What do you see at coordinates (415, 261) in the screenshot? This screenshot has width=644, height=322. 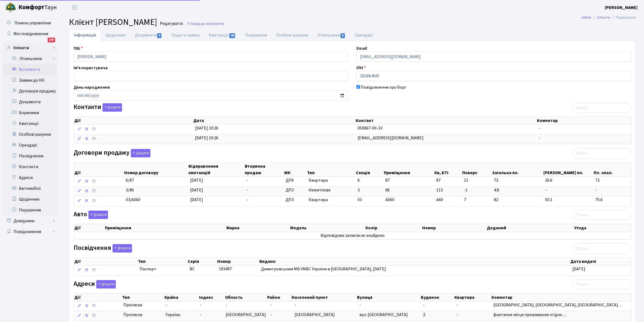 I see `th: Видано` at bounding box center [415, 261].